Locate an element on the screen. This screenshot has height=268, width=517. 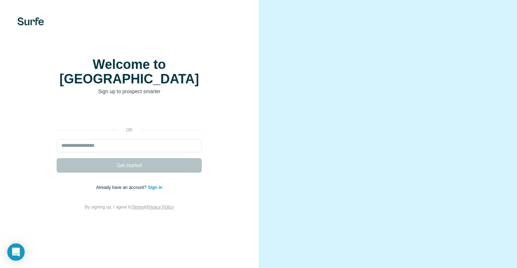
a: Sign in is located at coordinates (155, 188).